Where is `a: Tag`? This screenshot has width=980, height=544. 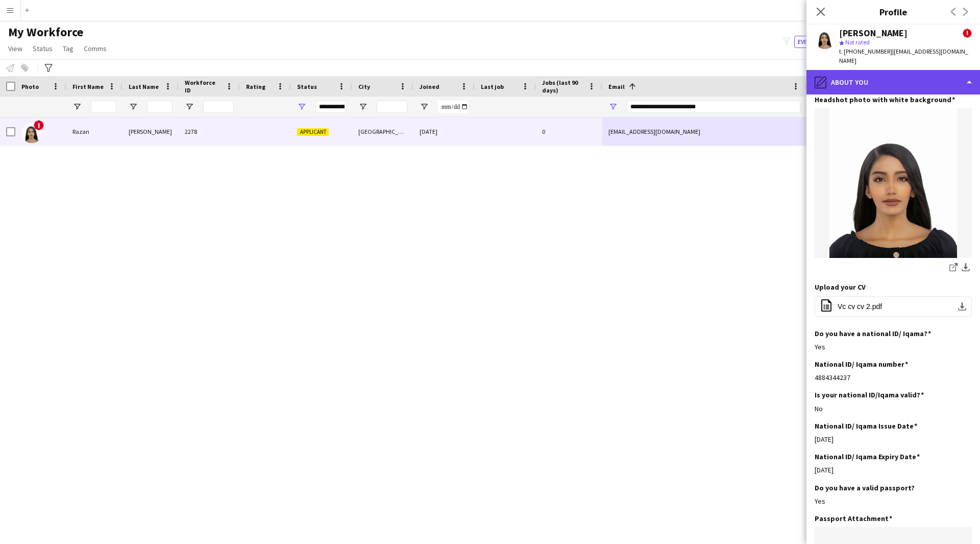 a: Tag is located at coordinates (68, 48).